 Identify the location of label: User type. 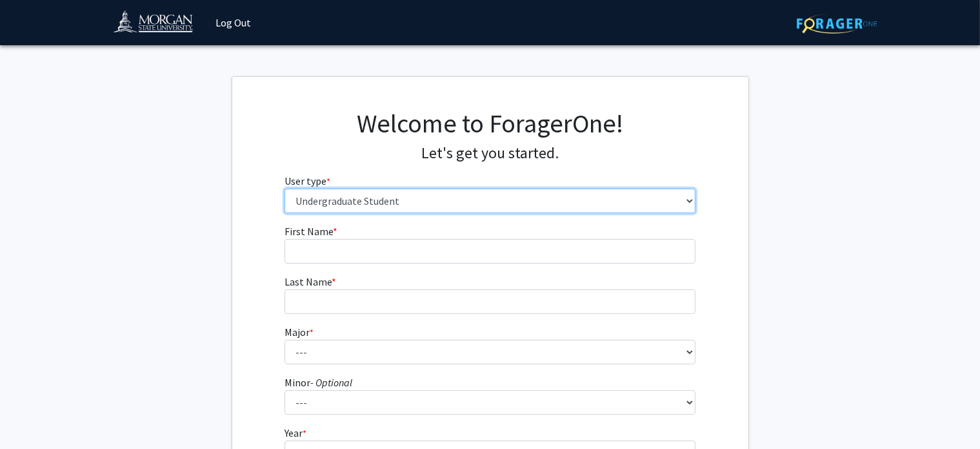
(307, 181).